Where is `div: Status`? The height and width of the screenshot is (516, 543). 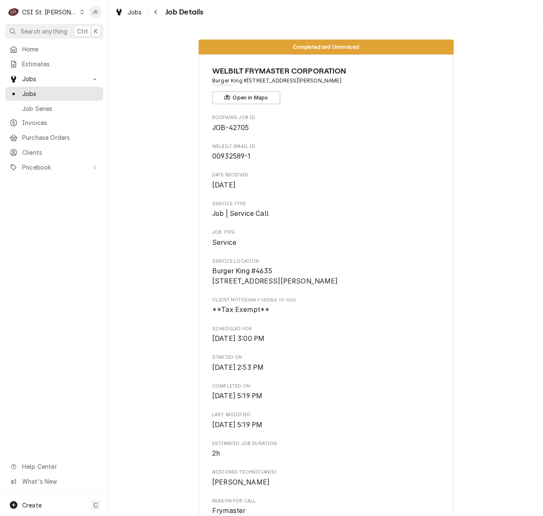 div: Status is located at coordinates (326, 47).